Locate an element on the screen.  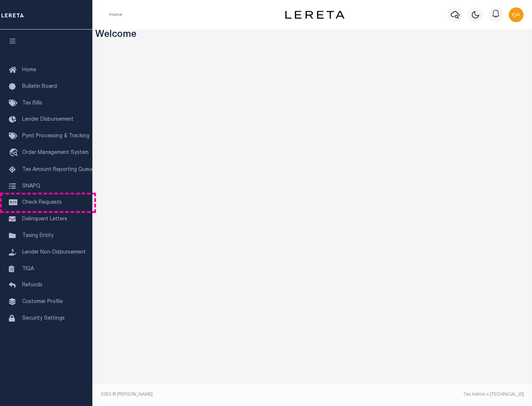
span: Home is located at coordinates (29, 70).